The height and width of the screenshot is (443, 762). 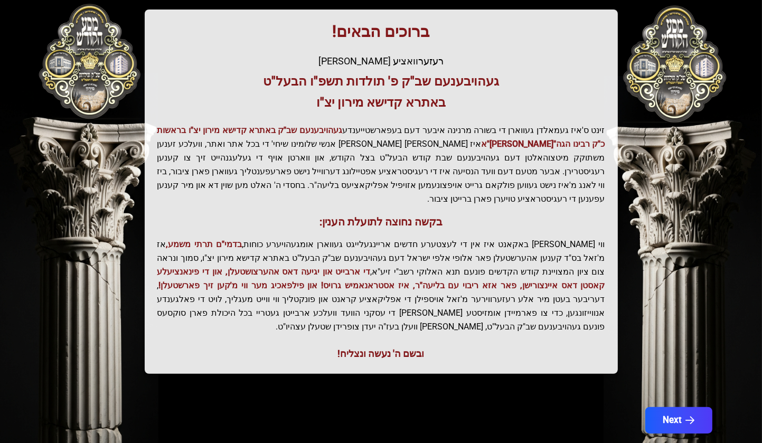 What do you see at coordinates (381, 278) in the screenshot?
I see `span: די ארבייט און יגיעה דאס אהערצושטעלן, און די פינאנציעלע קאסטן דאס איינצורישן, פאר אזא ריבוי עם בלי...` at bounding box center [381, 278].